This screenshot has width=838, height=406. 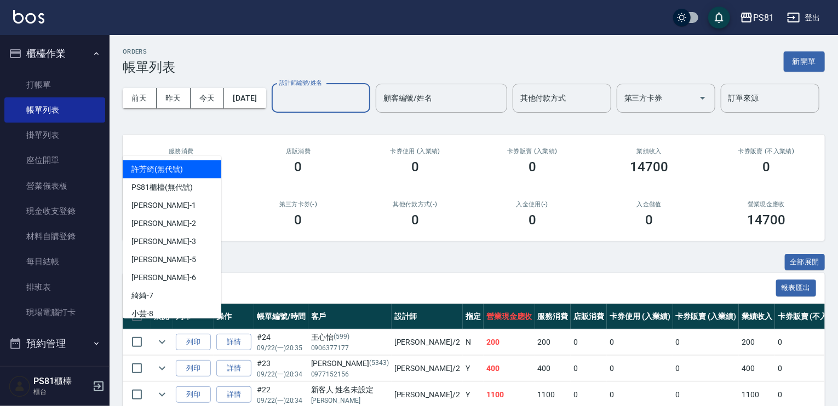 I want to click on button: 報表及分析, so click(x=55, y=372).